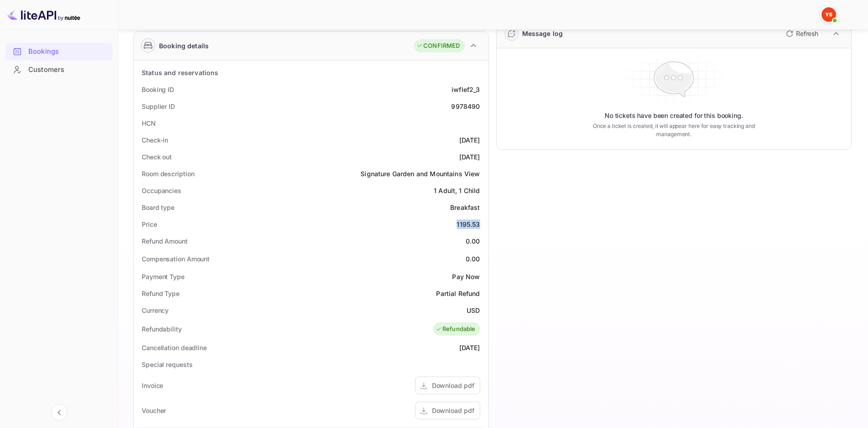  Describe the element at coordinates (44, 15) in the screenshot. I see `img: LiteAPI logo` at that location.